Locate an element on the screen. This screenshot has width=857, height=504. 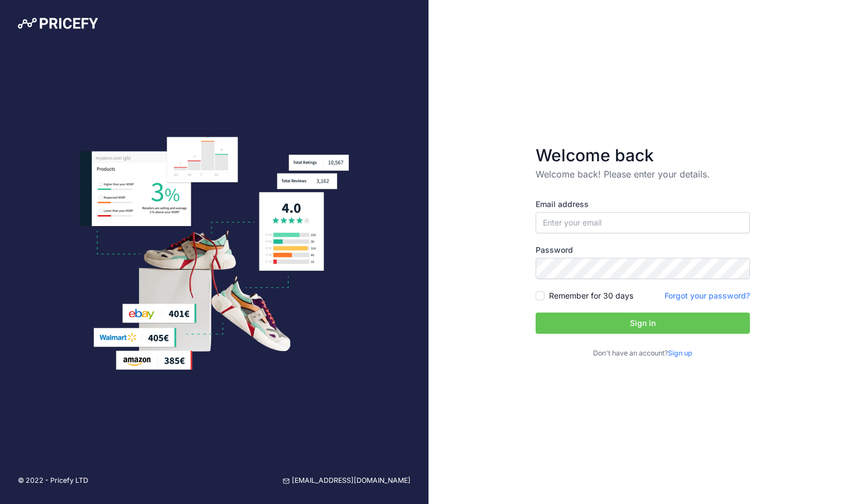
a: Forgot your password? is located at coordinates (707, 295).